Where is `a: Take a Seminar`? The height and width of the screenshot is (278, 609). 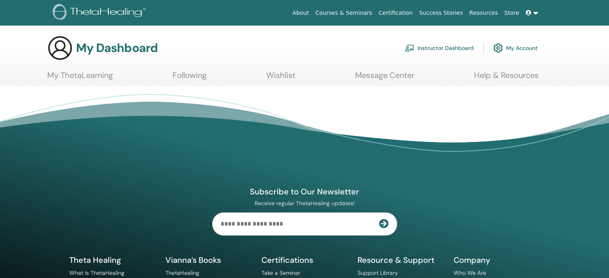
a: Take a Seminar is located at coordinates (281, 273).